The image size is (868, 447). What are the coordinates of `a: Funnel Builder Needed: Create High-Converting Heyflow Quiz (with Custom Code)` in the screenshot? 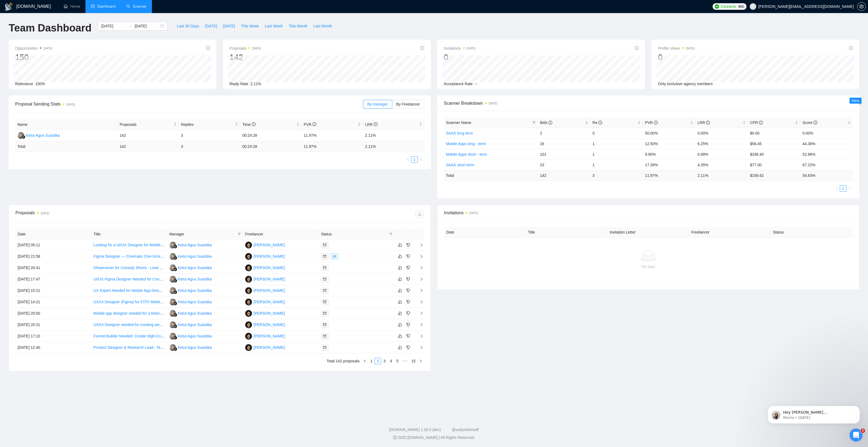 It's located at (163, 336).